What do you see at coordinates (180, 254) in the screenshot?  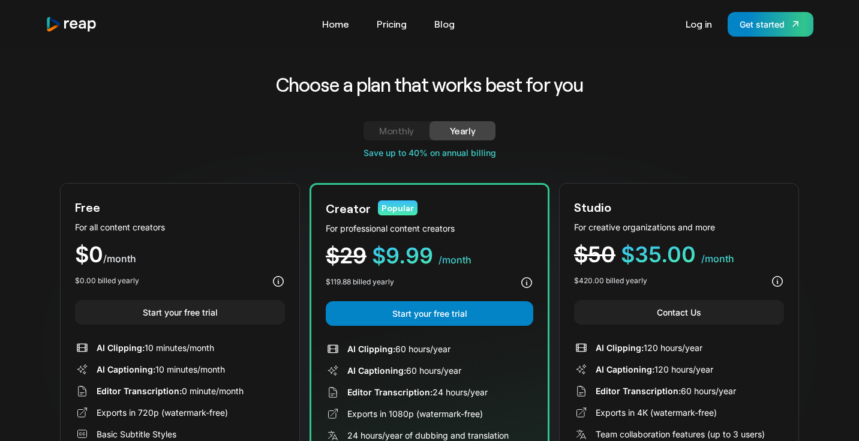 I see `div: $0` at bounding box center [180, 254].